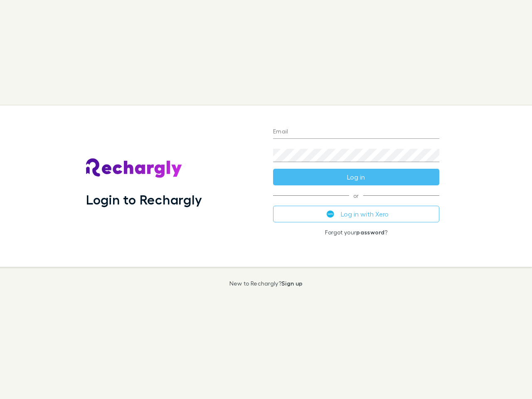 Image resolution: width=532 pixels, height=399 pixels. What do you see at coordinates (356, 177) in the screenshot?
I see `button: Log in` at bounding box center [356, 177].